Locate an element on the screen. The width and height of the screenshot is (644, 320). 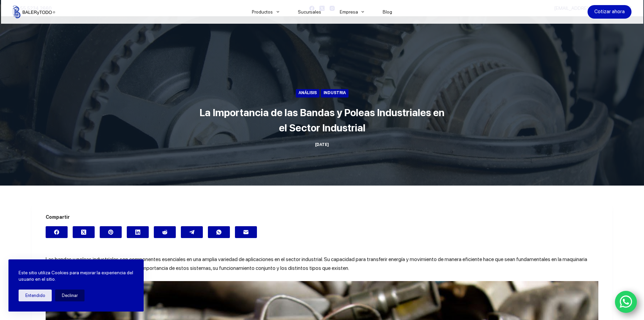
a: Reddit is located at coordinates (165, 232).